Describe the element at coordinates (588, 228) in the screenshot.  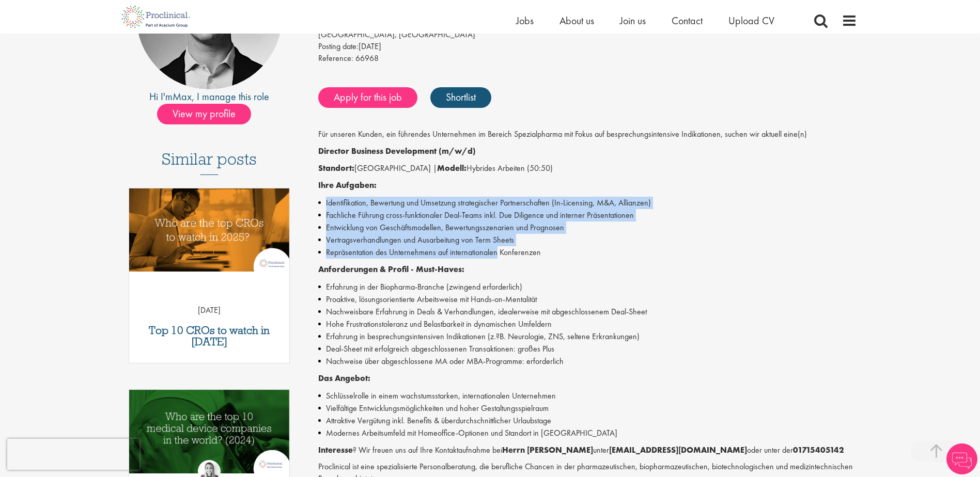
I see `li: Entwicklung von Geschäftsmodellen, Bewertungsszenarien und Prognosen` at that location.